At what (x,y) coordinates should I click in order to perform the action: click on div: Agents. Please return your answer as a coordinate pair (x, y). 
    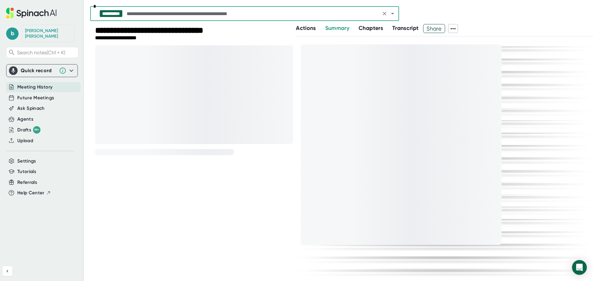
    Looking at the image, I should click on (25, 119).